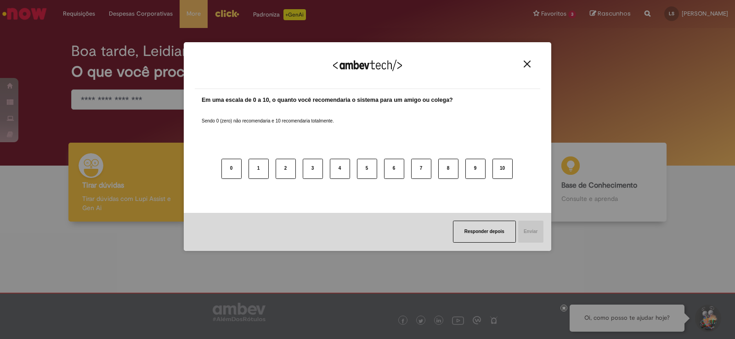 Image resolution: width=735 pixels, height=339 pixels. I want to click on button: 9, so click(475, 169).